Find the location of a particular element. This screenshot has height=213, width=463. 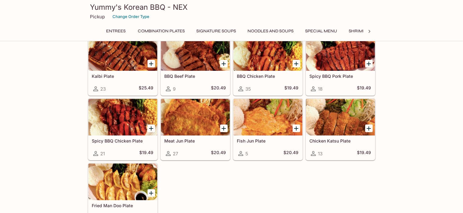

span: 35 is located at coordinates (249, 89).